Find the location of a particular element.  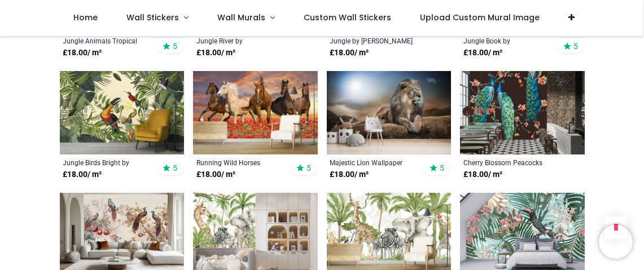

div: Jungle Animals Tropical Safari is located at coordinates (110, 41).